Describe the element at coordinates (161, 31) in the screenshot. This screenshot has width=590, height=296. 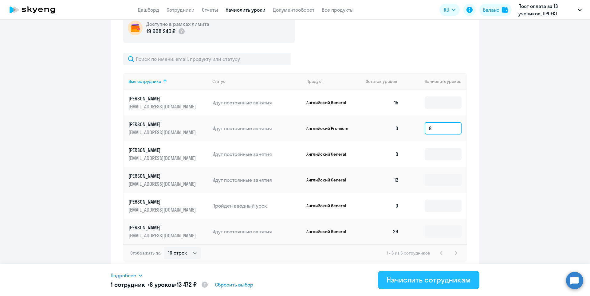
I see `p: 19 968 240 ₽` at that location.